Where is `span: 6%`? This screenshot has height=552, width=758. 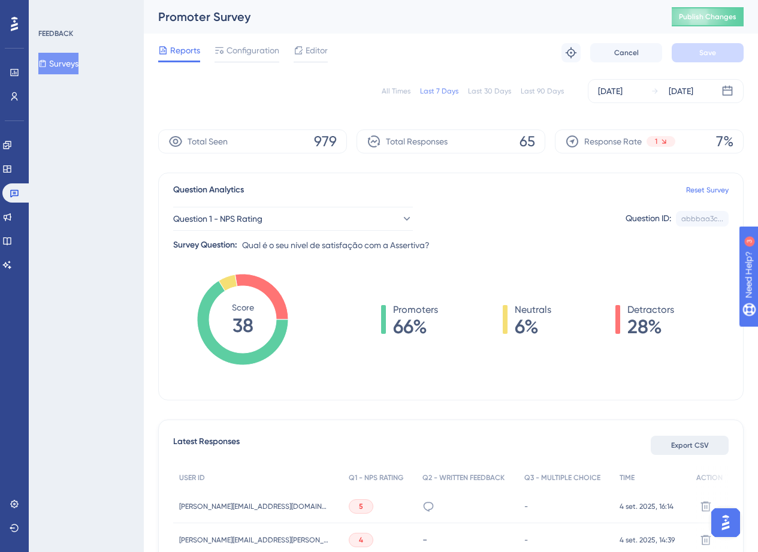
span: 6% is located at coordinates (533, 327).